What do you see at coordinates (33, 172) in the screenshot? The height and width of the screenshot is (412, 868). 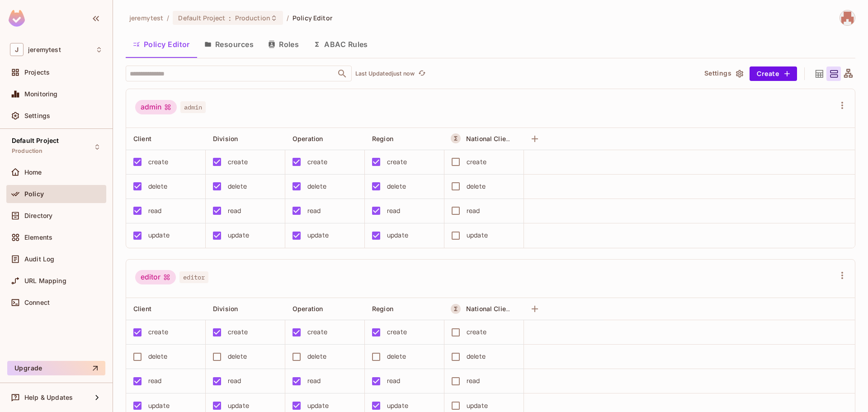 I see `span: Home` at bounding box center [33, 172].